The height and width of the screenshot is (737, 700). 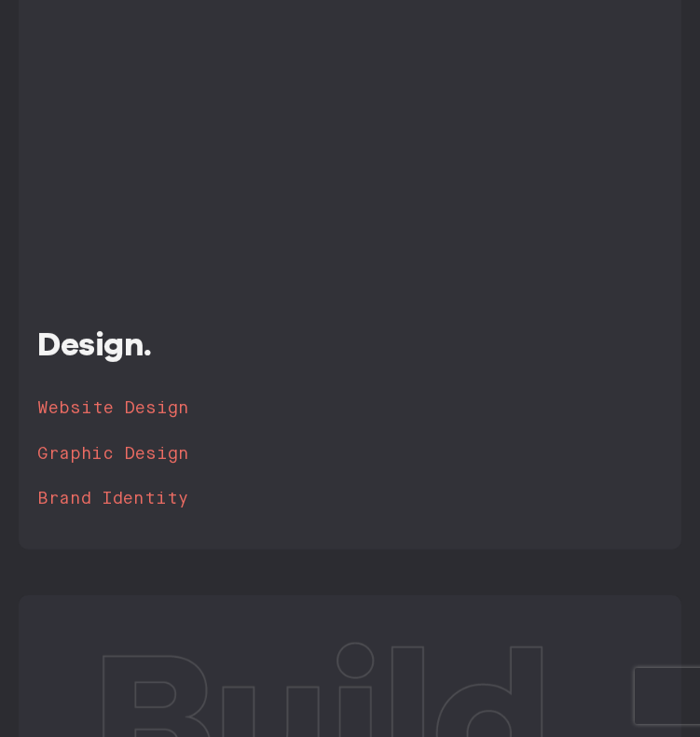 I want to click on span: Design., so click(x=94, y=343).